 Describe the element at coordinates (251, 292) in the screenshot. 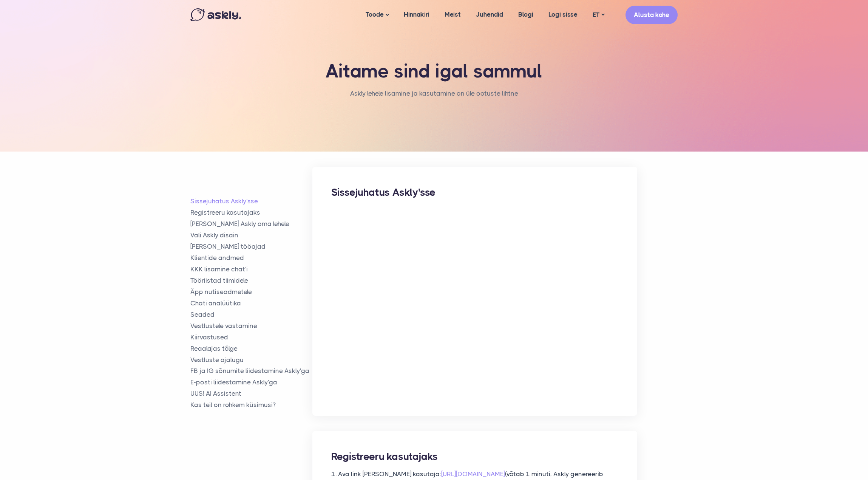

I see `a: Äpp nutiseadmetele` at that location.